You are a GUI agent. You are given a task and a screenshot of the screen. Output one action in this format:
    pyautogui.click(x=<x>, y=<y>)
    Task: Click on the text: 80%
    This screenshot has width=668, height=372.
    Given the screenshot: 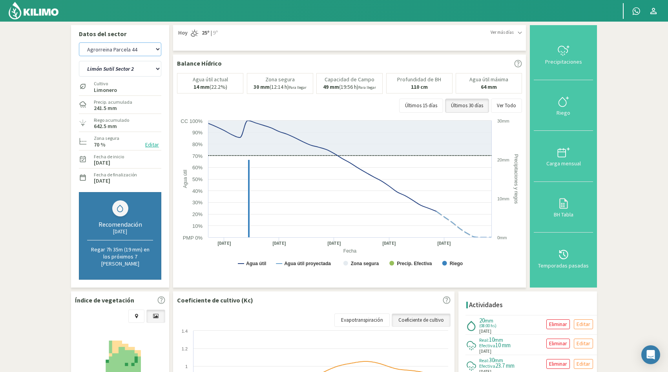 What is the action you would take?
    pyautogui.click(x=197, y=144)
    